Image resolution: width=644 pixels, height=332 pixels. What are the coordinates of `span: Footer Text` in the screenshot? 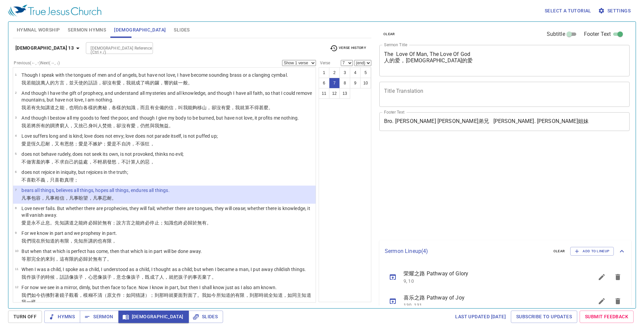 It's located at (597, 34).